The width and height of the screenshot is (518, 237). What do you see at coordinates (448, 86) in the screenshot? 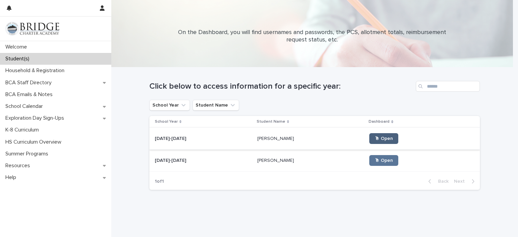
I see `input: Search` at bounding box center [448, 86].